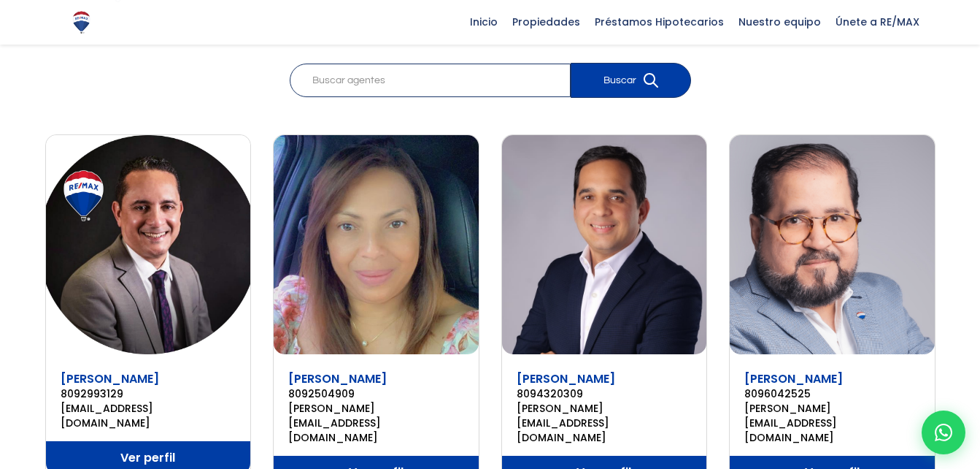 This screenshot has width=980, height=469. Describe the element at coordinates (604, 245) in the screenshot. I see `img: Alberto Bogaert` at that location.